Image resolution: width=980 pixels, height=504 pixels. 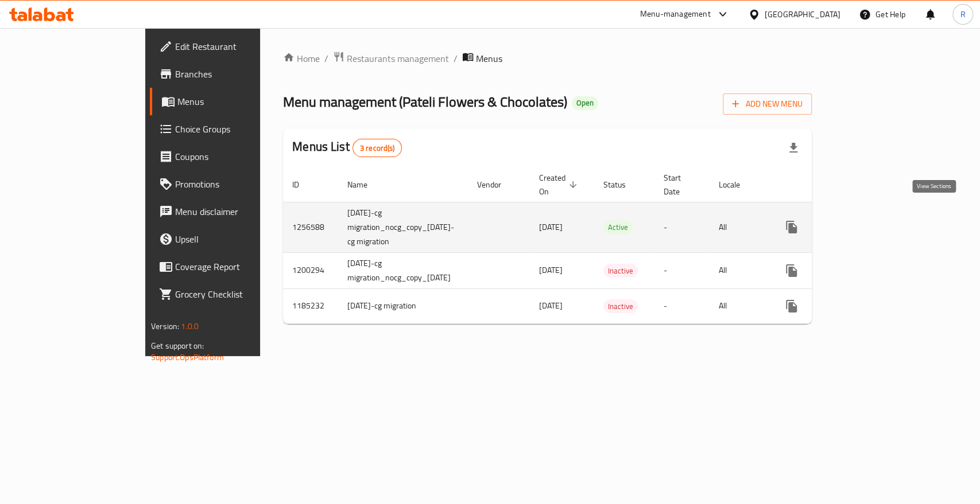 What do you see at coordinates (229, 102) in the screenshot?
I see `a: Menus` at bounding box center [229, 102].